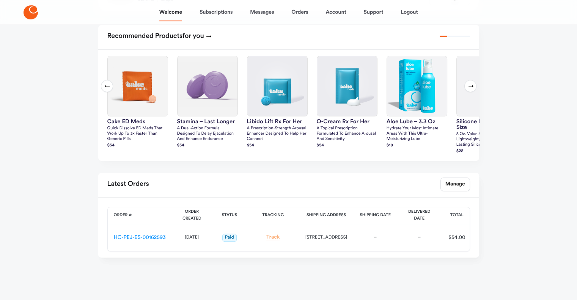 Image resolution: width=577 pixels, height=300 pixels. What do you see at coordinates (273, 237) in the screenshot?
I see `a: Track` at bounding box center [273, 237].